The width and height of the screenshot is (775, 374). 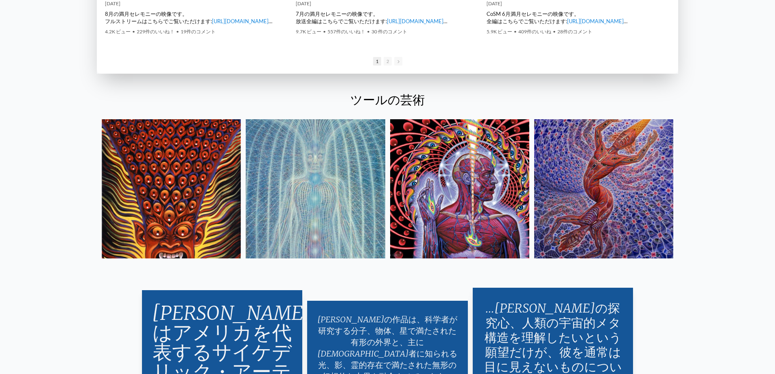 What do you see at coordinates (499, 31) in the screenshot?
I see `font: 5.9K ビュー` at bounding box center [499, 31].